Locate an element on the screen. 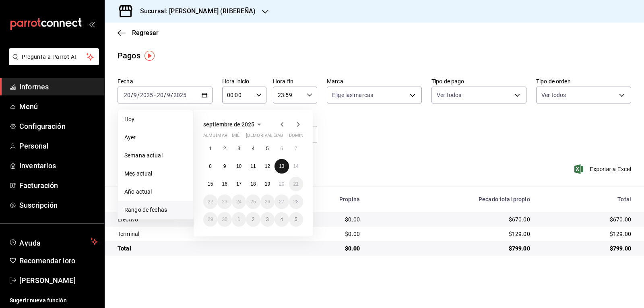 This screenshot has width=644, height=308. font: Informes is located at coordinates (34, 87).